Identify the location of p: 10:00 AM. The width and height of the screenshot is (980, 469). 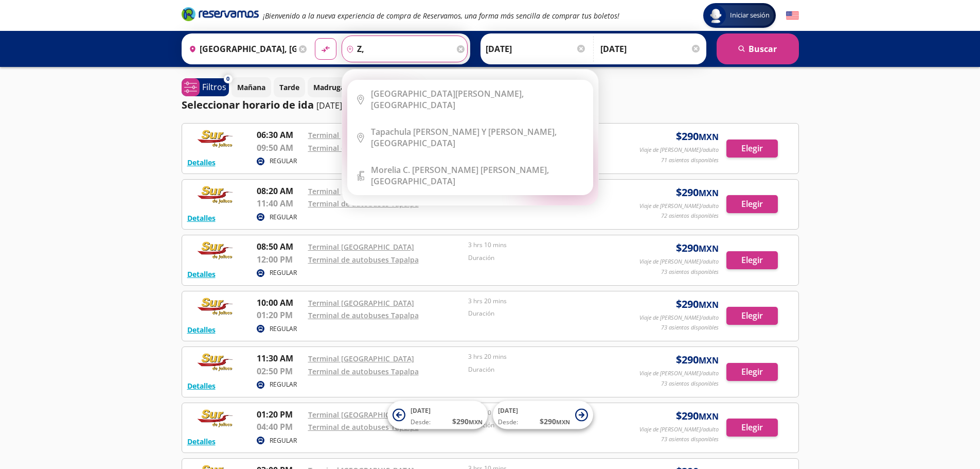
(280, 303).